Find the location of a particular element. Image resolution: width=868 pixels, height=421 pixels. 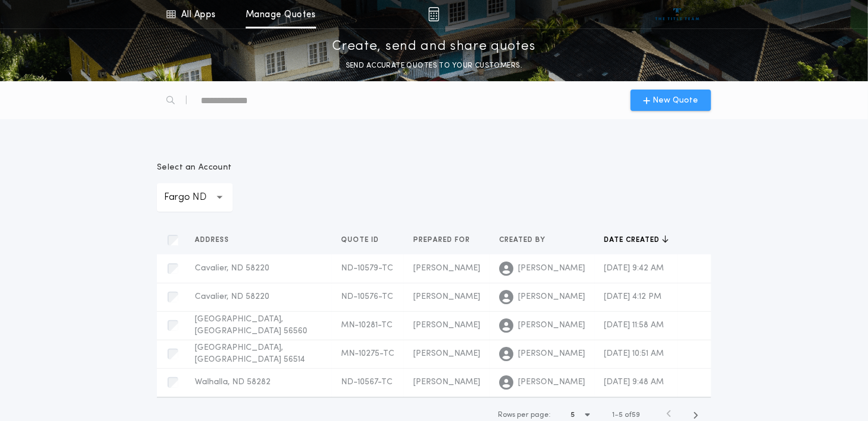

span: Created by is located at coordinates (523, 240).